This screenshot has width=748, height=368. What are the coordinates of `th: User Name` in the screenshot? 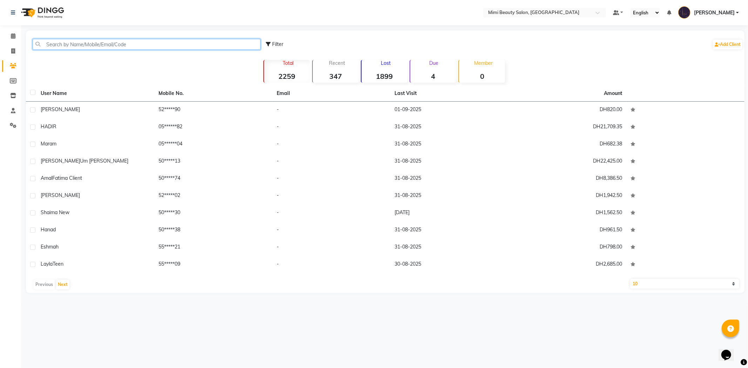 It's located at (95, 94).